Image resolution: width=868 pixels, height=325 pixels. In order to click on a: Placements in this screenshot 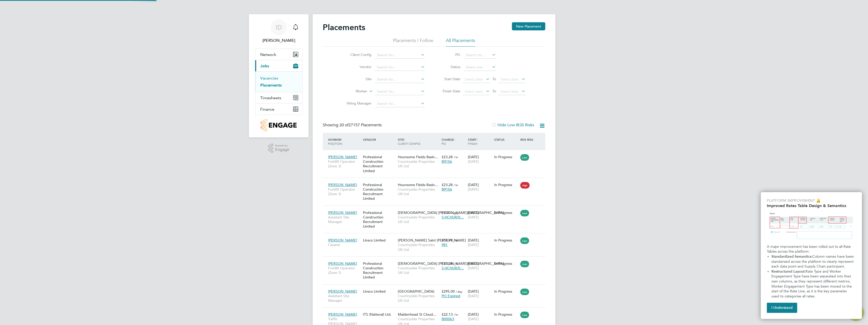, I will do `click(271, 85)`.